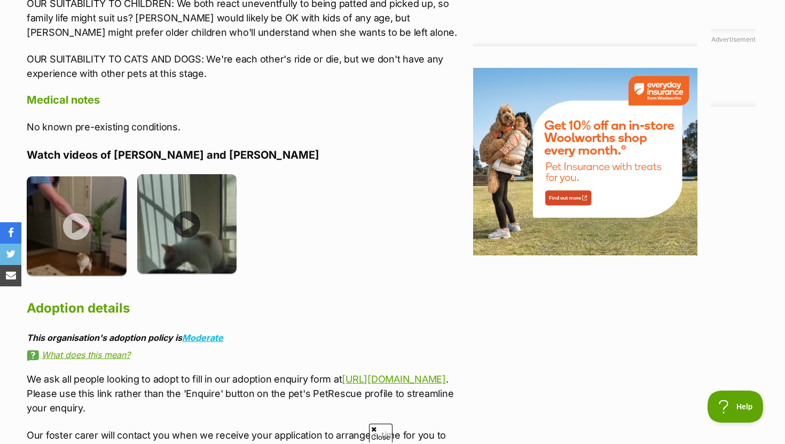  I want to click on img: wazrvxc1hafgxmmsji3g.jpg, so click(187, 224).